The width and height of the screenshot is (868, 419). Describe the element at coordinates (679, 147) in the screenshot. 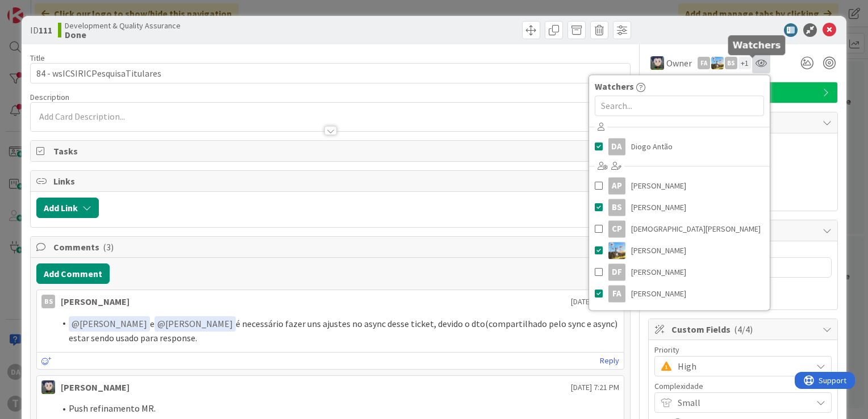

I see `a: DADiogo Antão` at that location.